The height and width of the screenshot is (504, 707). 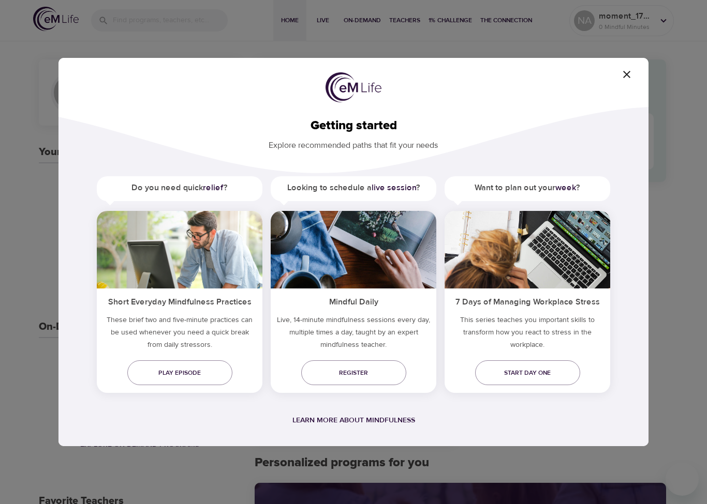 What do you see at coordinates (353, 373) in the screenshot?
I see `a: Register` at bounding box center [353, 373].